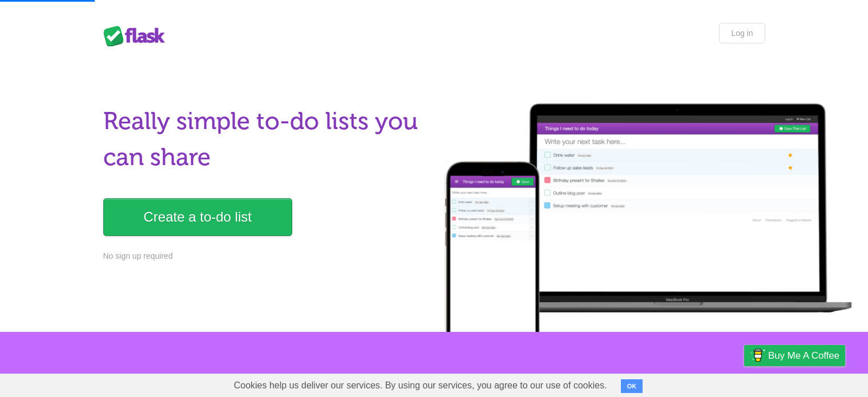 The image size is (868, 397). What do you see at coordinates (266, 139) in the screenshot?
I see `h1: Really simple to-do lists you can share` at bounding box center [266, 139].